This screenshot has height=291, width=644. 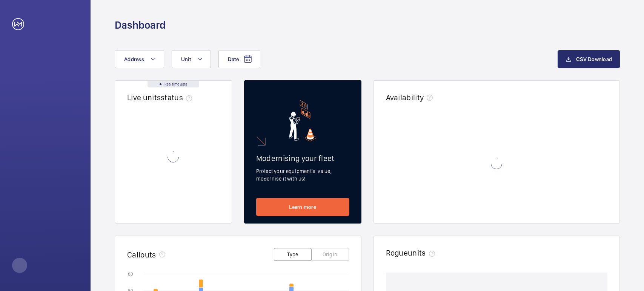 I want to click on h2: Modernising your fleet, so click(x=303, y=158).